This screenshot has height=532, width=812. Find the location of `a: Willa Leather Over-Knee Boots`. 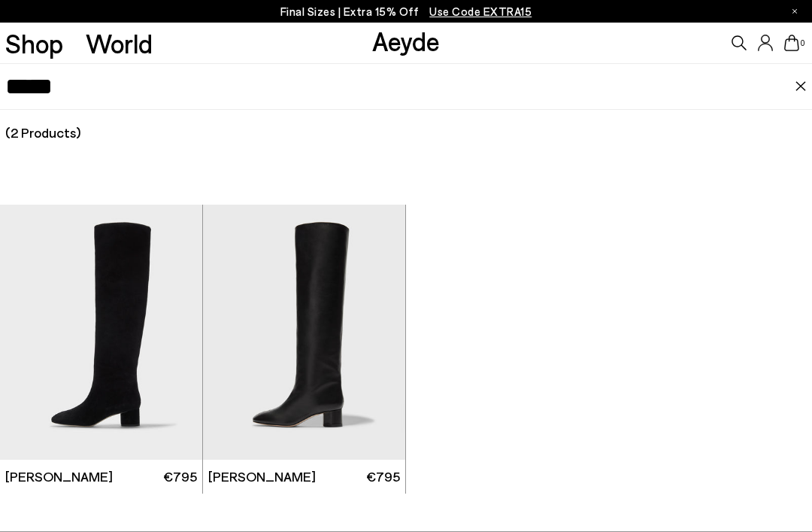

a: Willa Leather Over-Knee Boots is located at coordinates (304, 331).